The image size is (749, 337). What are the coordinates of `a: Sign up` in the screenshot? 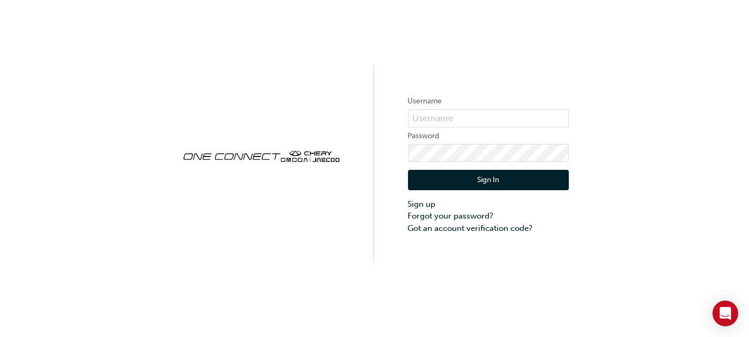 It's located at (488, 204).